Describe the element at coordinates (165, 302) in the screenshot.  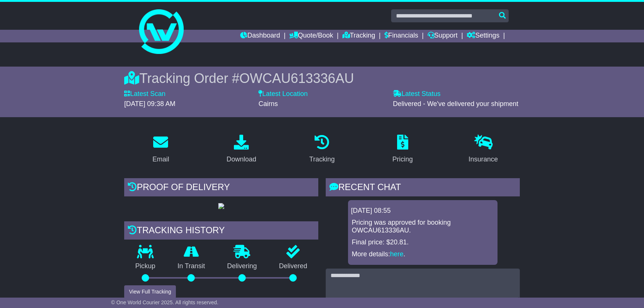
I see `span: © One World Courier 2025. All rights reserved.` at that location.